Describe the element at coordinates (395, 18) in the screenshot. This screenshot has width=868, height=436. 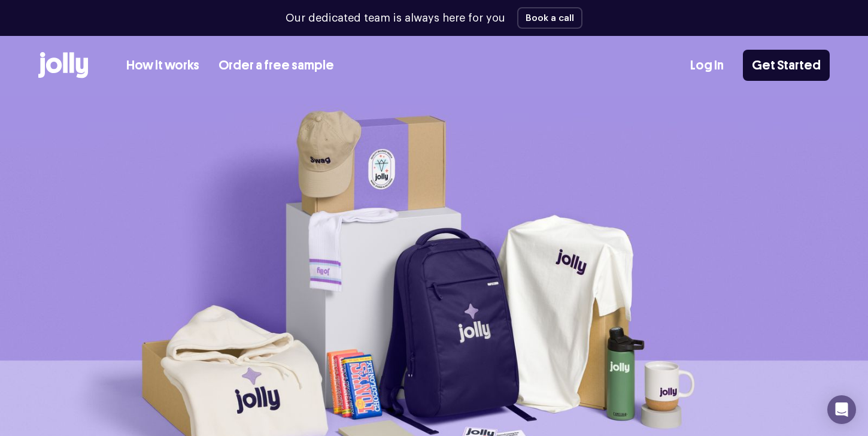
I see `p: Our dedicated team is always here for you` at that location.